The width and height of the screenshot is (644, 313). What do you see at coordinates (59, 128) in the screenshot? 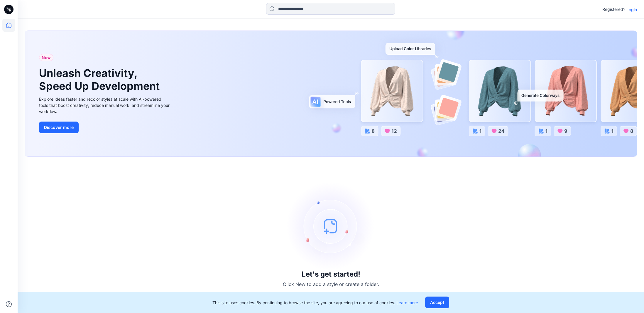
I see `button: Discover more` at bounding box center [59, 128].